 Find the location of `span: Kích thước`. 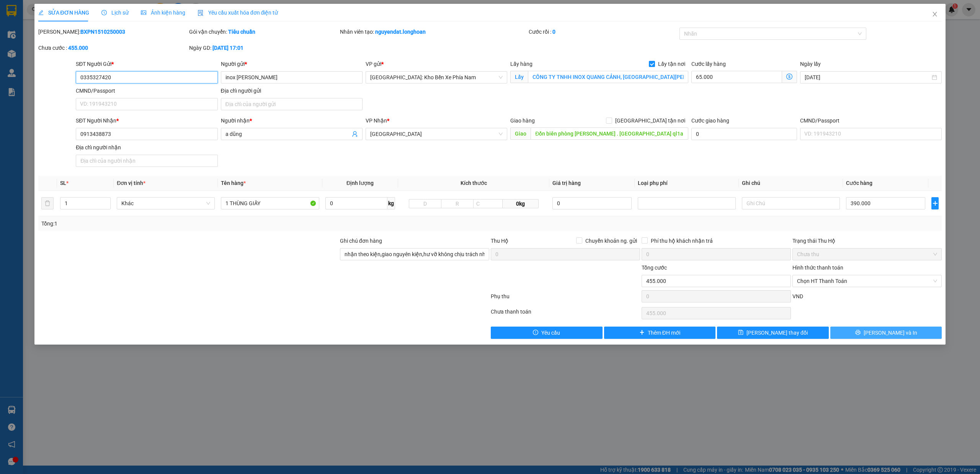

span: Kích thước is located at coordinates (474, 183).